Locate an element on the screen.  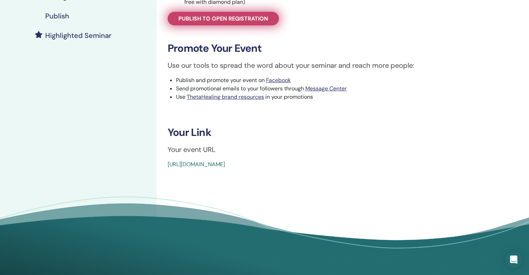
span: Publish to open registration is located at coordinates (223, 18).